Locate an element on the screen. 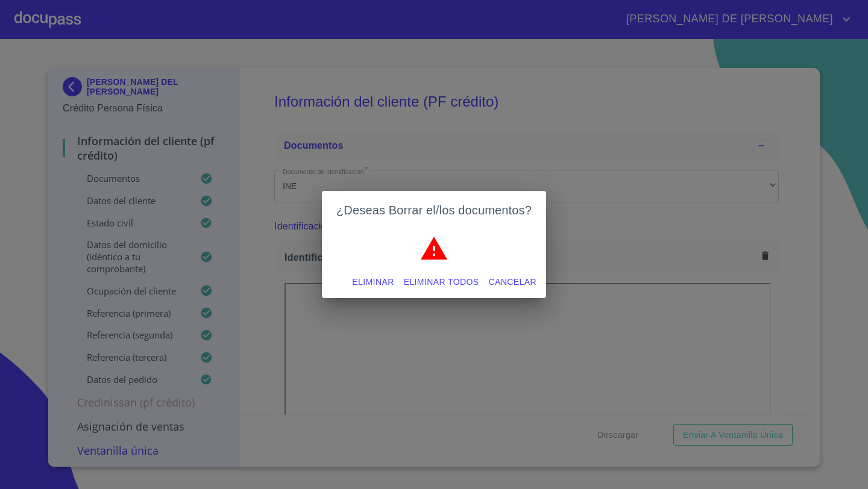 The height and width of the screenshot is (489, 868). span: Eliminar is located at coordinates (372, 282).